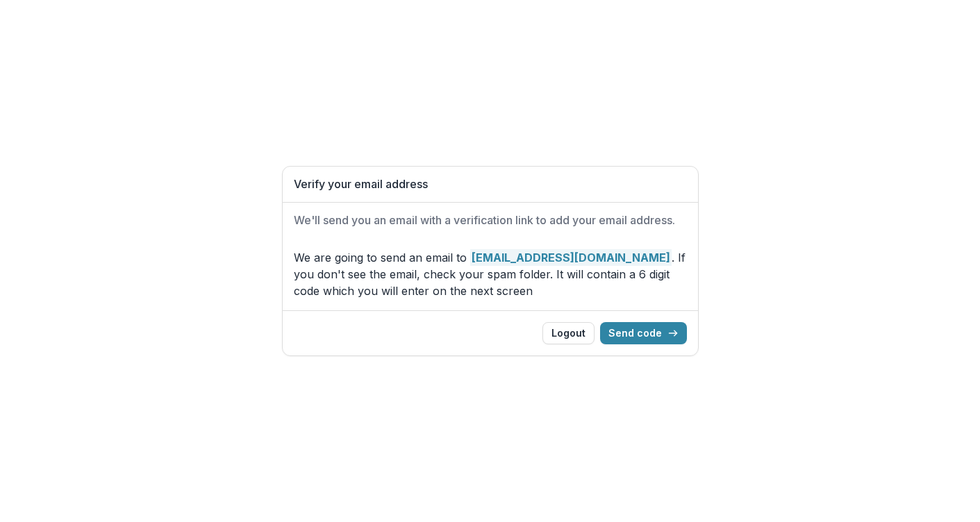 The image size is (980, 522). Describe the element at coordinates (644, 334) in the screenshot. I see `button: Send code` at that location.